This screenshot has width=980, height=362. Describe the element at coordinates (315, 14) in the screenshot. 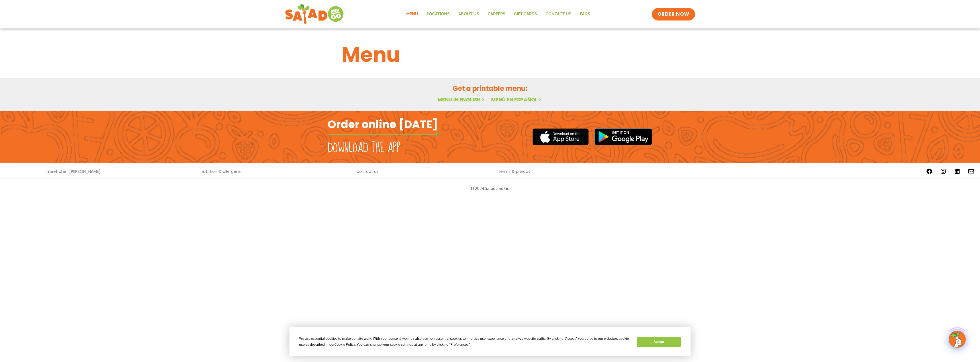

I see `img: new-SAG-logo-768×292` at that location.